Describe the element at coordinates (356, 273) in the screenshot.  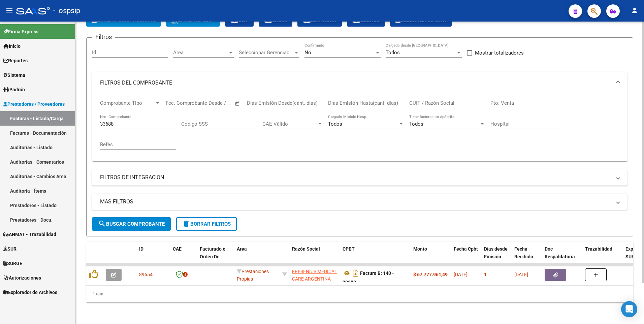
I see `i: Descargar documento` at that location.